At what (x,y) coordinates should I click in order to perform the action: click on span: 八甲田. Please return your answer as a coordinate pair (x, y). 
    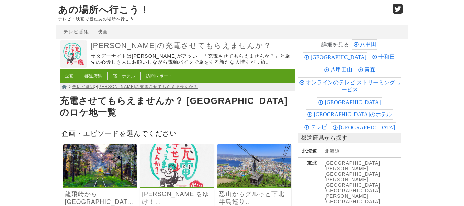
    Looking at the image, I should click on (369, 44).